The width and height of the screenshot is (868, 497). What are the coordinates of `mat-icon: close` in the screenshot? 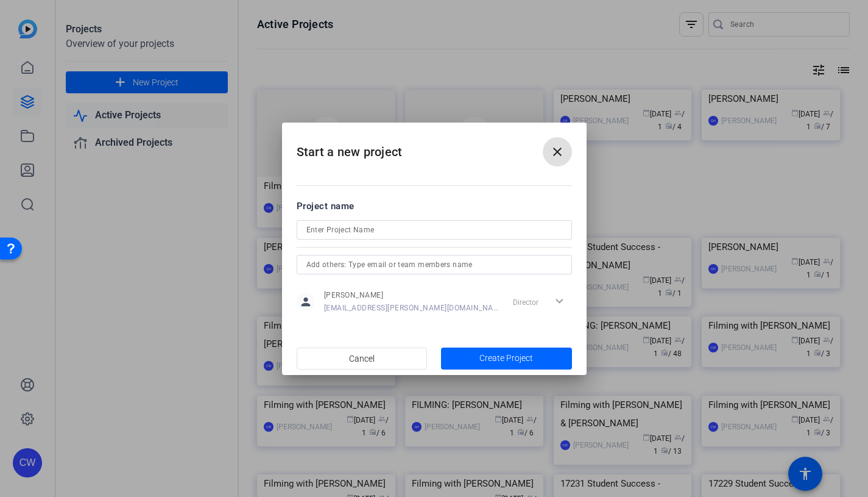 It's located at (558, 151).